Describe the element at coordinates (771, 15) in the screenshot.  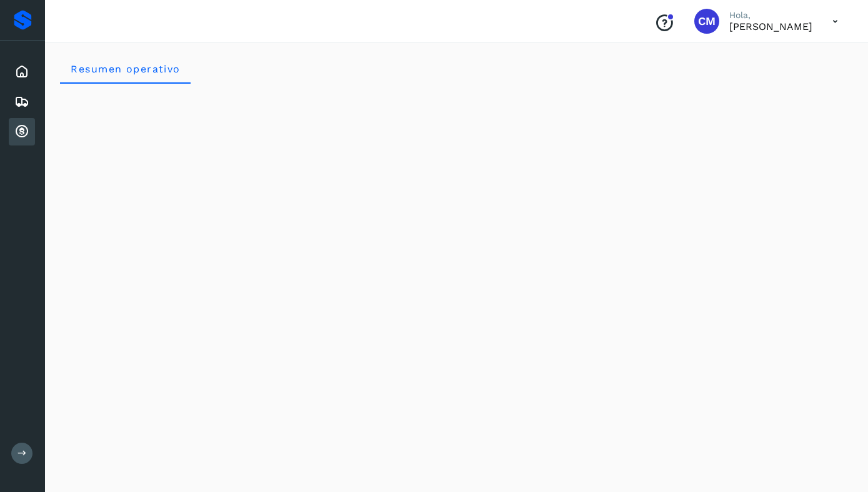
I see `p: Hola,` at that location.